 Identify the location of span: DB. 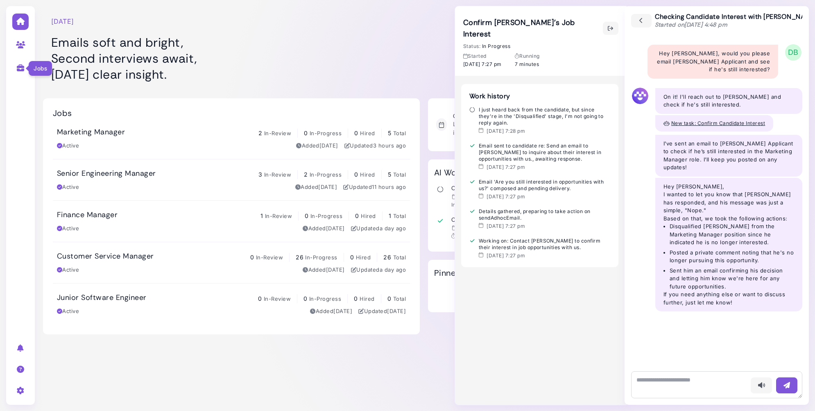
(794, 52).